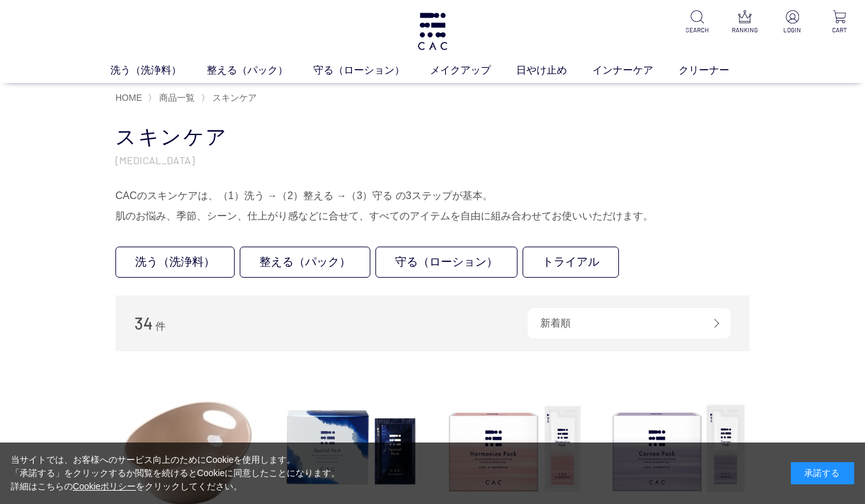  Describe the element at coordinates (697, 30) in the screenshot. I see `p: SEARCH` at that location.